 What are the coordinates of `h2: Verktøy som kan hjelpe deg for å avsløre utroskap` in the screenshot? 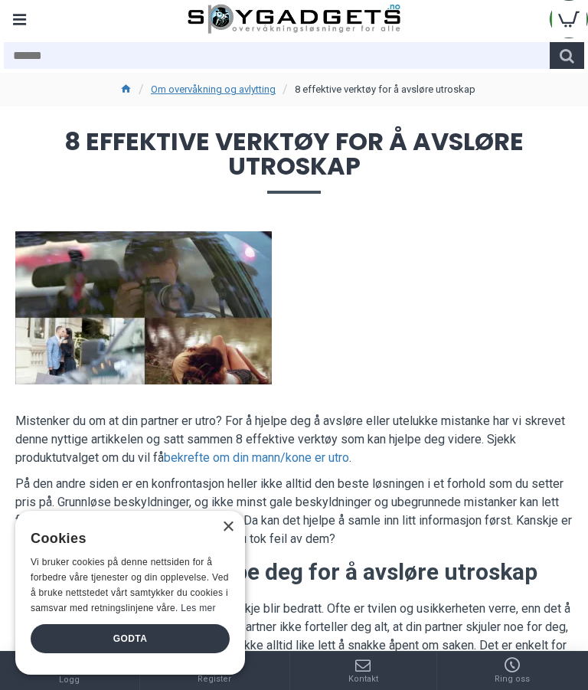 It's located at (294, 572).